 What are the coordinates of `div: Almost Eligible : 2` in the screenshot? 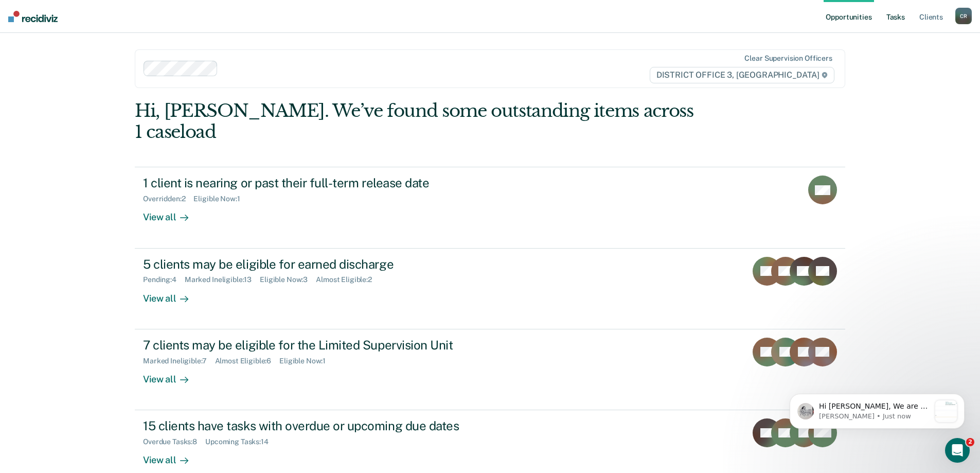 It's located at (348, 280).